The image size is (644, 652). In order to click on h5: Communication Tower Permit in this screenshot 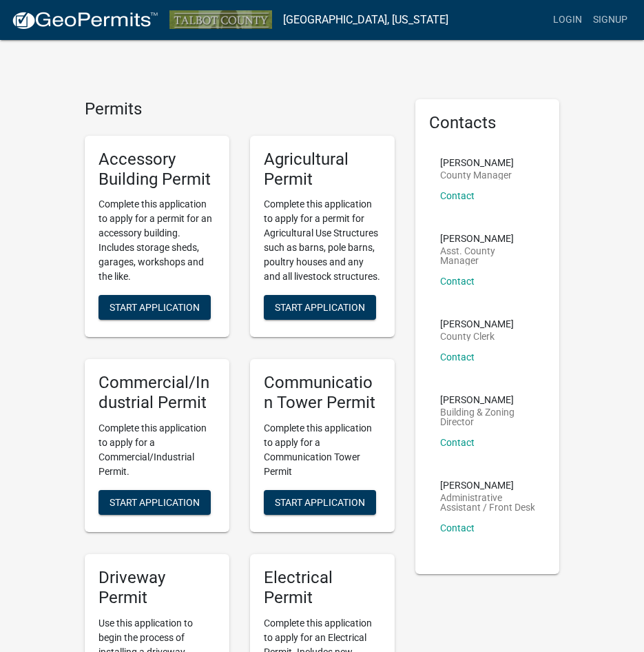, I will do `click(322, 392)`.